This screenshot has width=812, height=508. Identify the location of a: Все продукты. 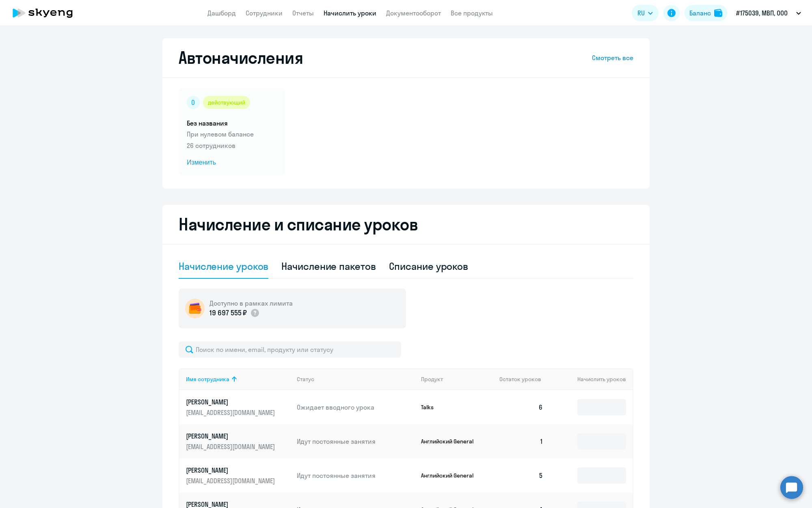
(472, 13).